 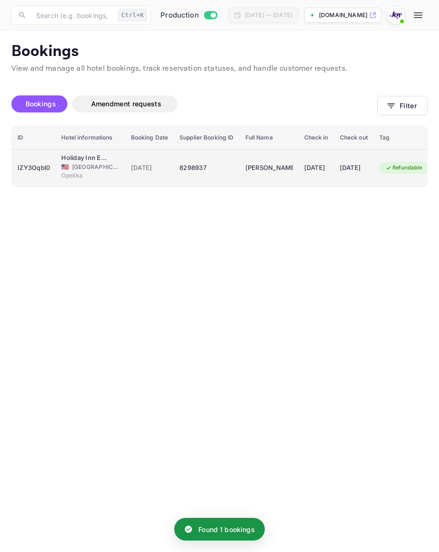 What do you see at coordinates (149, 138) in the screenshot?
I see `th: Booking Date` at bounding box center [149, 138].